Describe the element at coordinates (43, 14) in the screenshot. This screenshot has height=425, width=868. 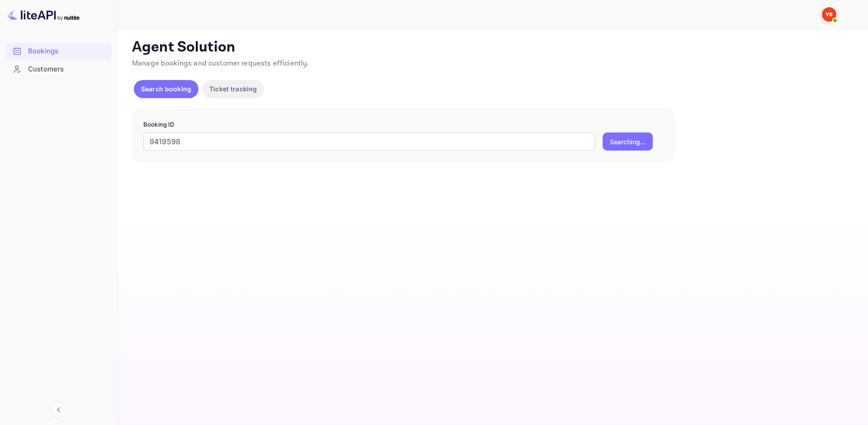
I see `img: LiteAPI logo` at that location.